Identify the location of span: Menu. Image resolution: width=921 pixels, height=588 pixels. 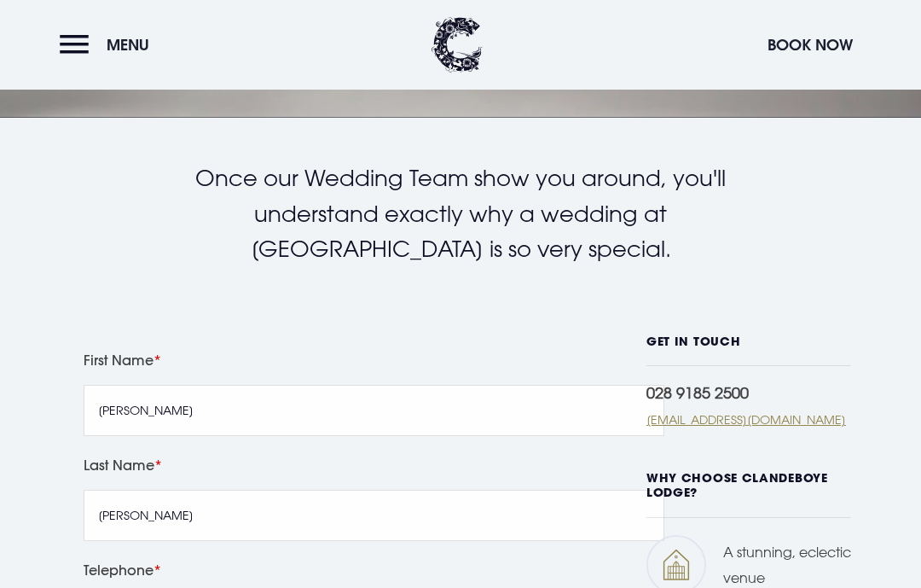
(128, 44).